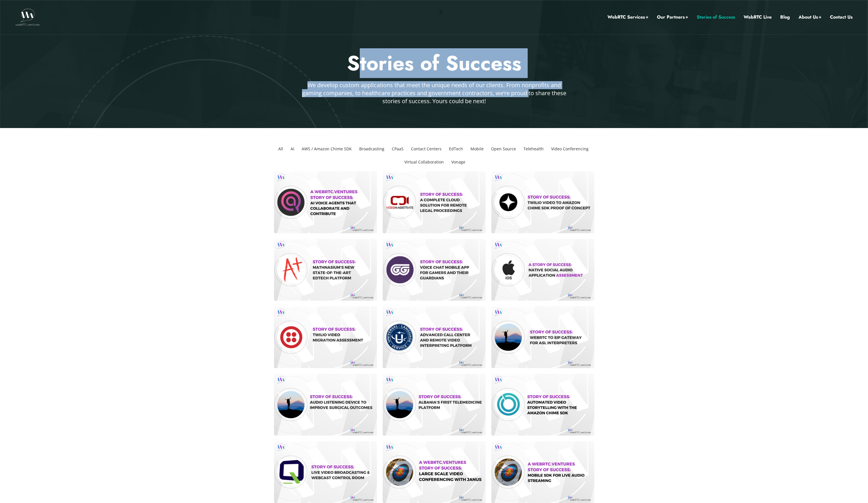  I want to click on a: Twilio Video Migration Assessment, so click(325, 338).